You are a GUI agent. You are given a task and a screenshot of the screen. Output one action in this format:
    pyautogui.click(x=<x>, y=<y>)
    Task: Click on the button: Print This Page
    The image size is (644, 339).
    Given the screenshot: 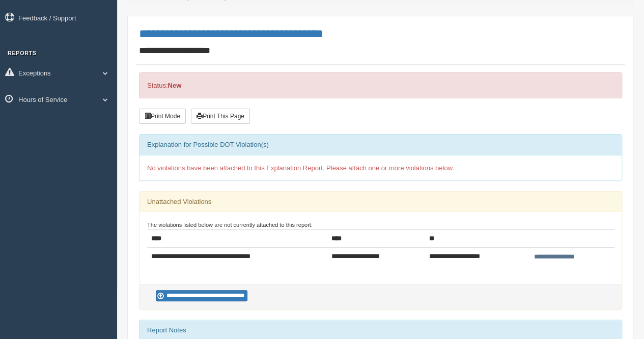 What is the action you would take?
    pyautogui.click(x=220, y=116)
    